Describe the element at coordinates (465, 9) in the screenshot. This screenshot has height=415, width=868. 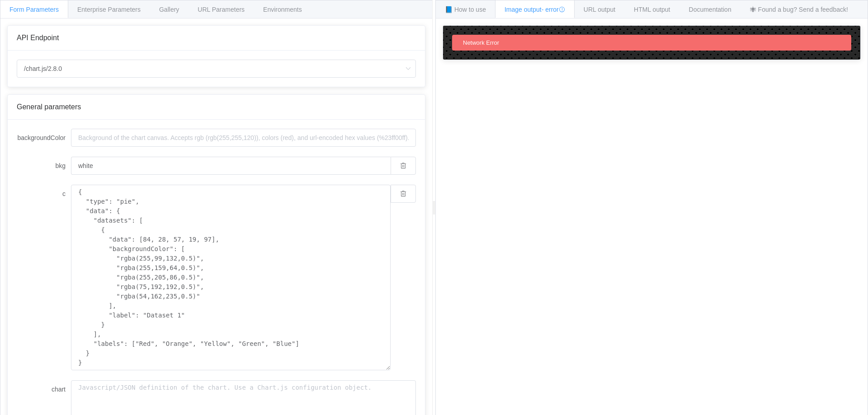
I see `span: 📘 How to use` at that location.